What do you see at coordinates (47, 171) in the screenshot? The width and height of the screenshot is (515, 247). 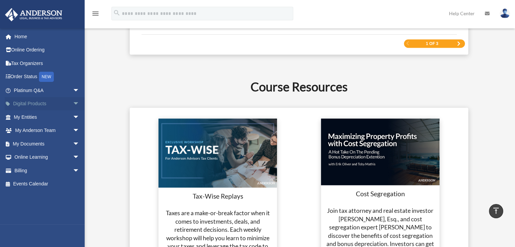 I see `a: Billingarrow_drop_down` at bounding box center [47, 171].